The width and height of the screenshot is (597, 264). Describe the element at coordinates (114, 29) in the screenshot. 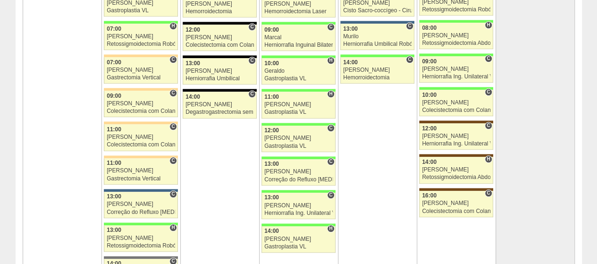

I see `span: 07:00` at that location.